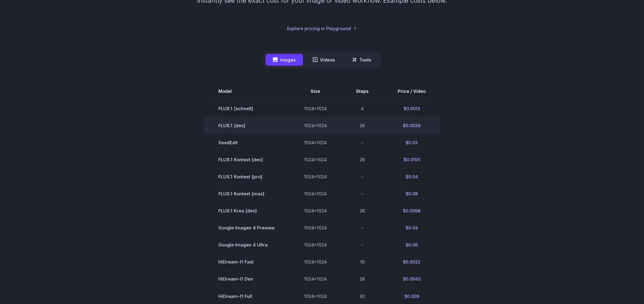  What do you see at coordinates (412, 160) in the screenshot?
I see `td: $0.0105` at bounding box center [412, 160].